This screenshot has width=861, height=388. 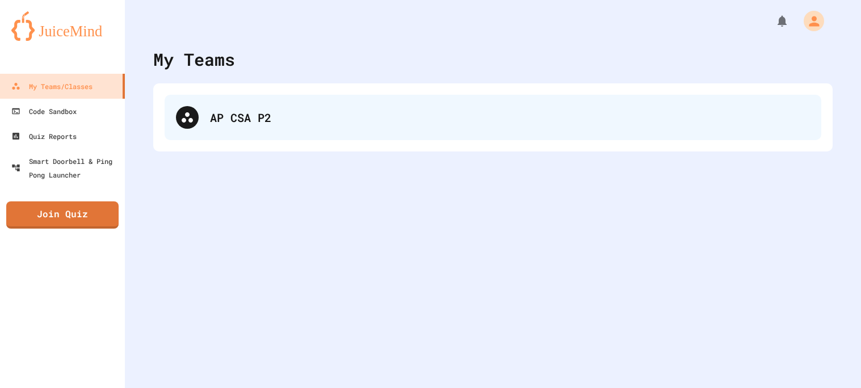 What do you see at coordinates (809, 21) in the screenshot?
I see `div: My Account` at bounding box center [809, 21].